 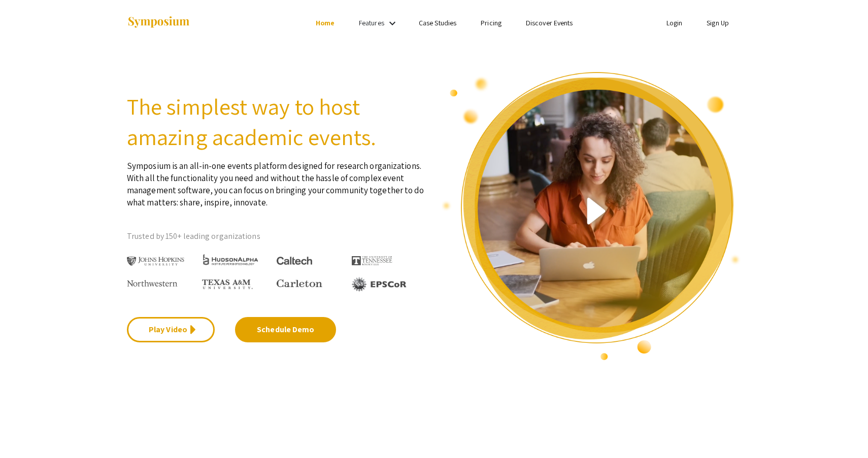 What do you see at coordinates (549, 23) in the screenshot?
I see `a: Discover Events` at bounding box center [549, 23].